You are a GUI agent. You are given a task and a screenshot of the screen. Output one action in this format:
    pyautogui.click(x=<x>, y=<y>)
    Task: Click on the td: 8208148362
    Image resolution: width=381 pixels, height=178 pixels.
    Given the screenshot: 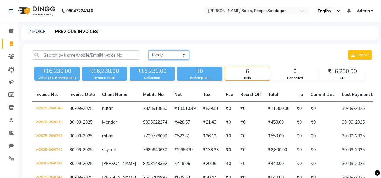 What is the action you would take?
    pyautogui.click(x=155, y=164)
    